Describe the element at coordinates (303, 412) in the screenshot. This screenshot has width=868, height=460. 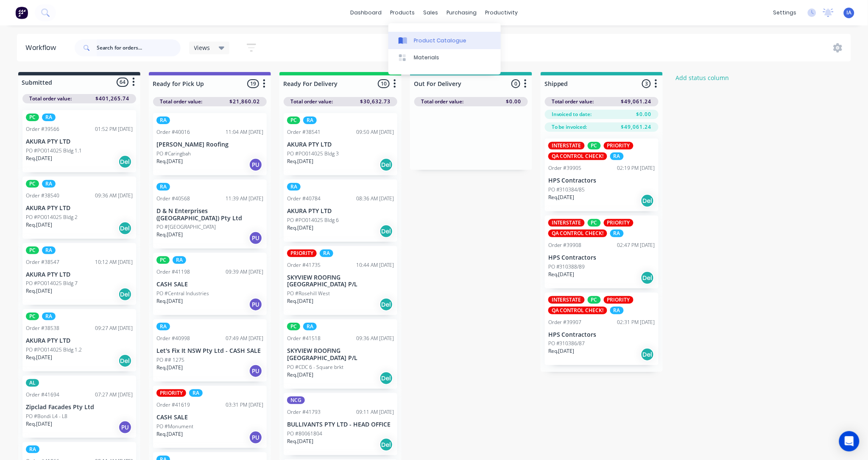
I see `div: Order #41793` at that location.